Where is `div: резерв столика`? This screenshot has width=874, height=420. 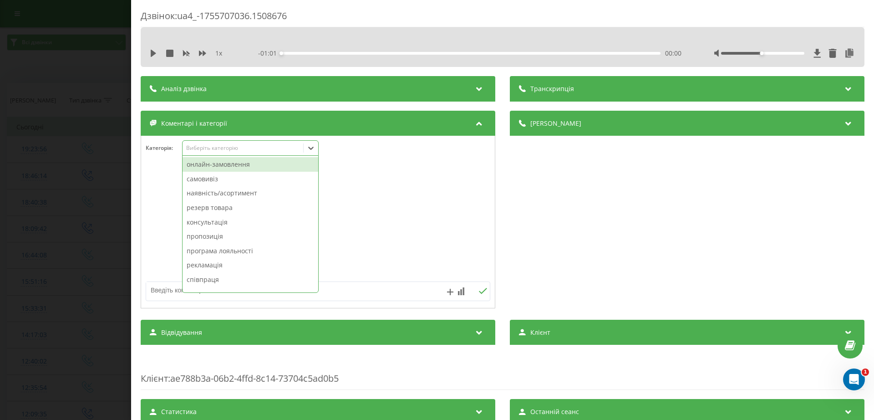 div: резерв столика is located at coordinates (250, 294).